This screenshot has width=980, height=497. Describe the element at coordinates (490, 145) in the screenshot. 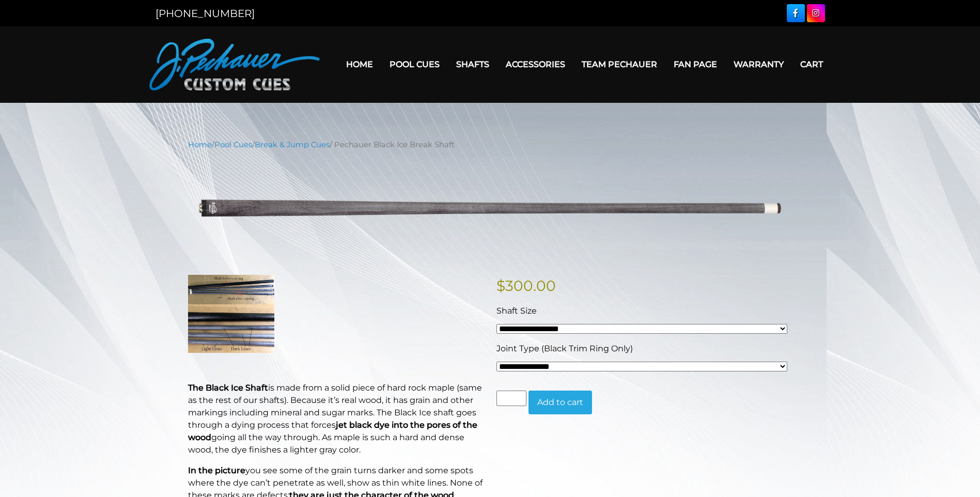

I see `nav: Breadcrumb` at that location.